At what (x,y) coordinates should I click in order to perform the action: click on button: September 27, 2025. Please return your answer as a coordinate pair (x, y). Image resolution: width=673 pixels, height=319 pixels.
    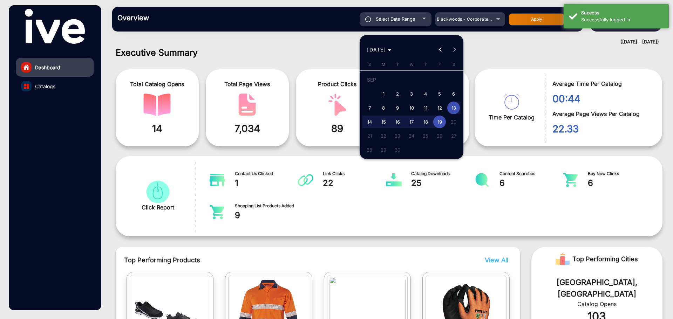
    Looking at the image, I should click on (454, 136).